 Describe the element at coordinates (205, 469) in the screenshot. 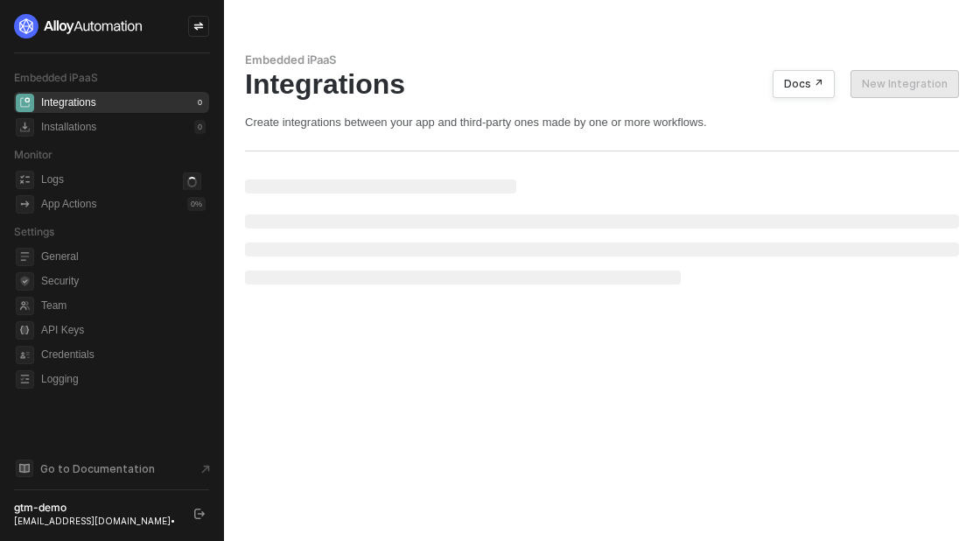

I see `span: document-arrow` at that location.